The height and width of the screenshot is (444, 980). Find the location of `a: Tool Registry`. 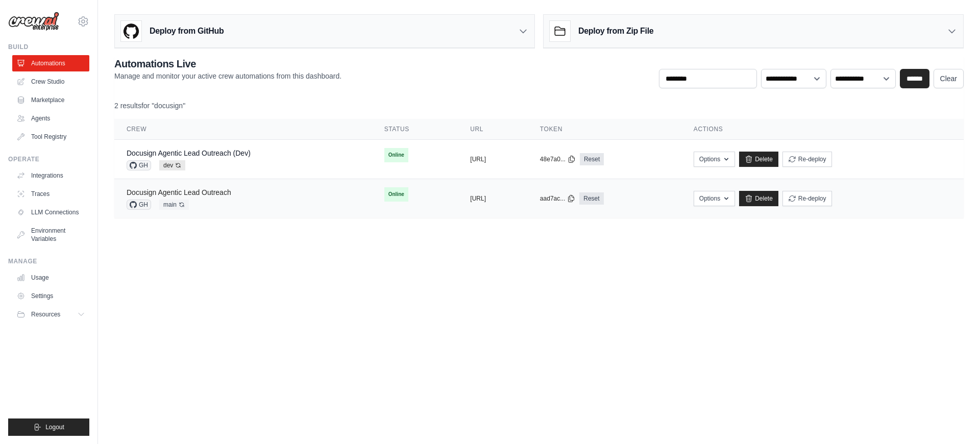

a: Tool Registry is located at coordinates (51, 136).